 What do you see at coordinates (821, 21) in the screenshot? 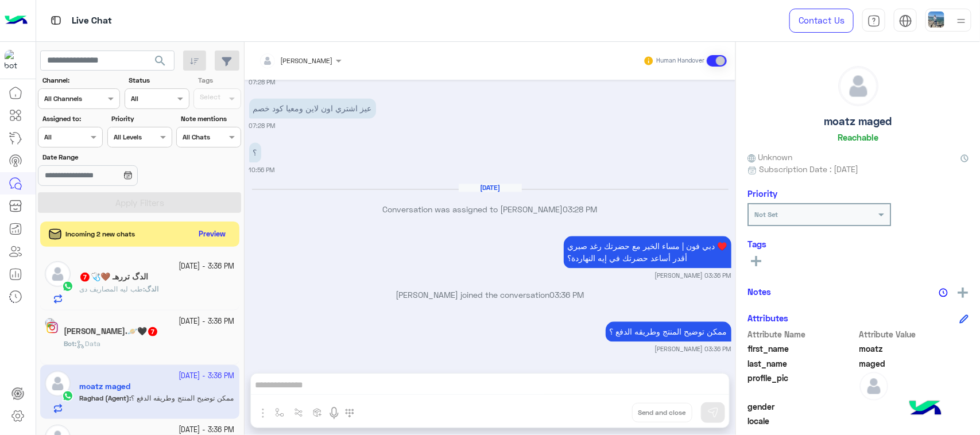
I see `a: Contact Us` at bounding box center [821, 21].